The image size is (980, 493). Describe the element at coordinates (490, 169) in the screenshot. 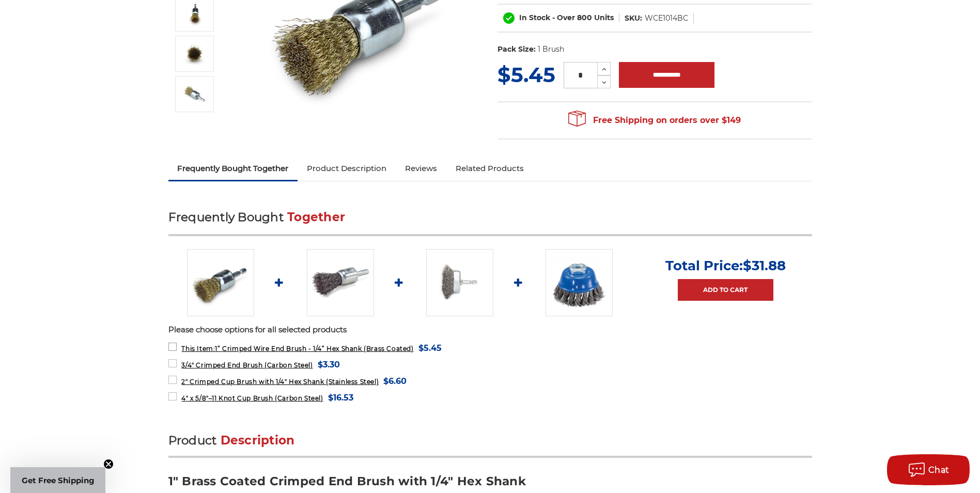

I see `a: Related Products` at that location.